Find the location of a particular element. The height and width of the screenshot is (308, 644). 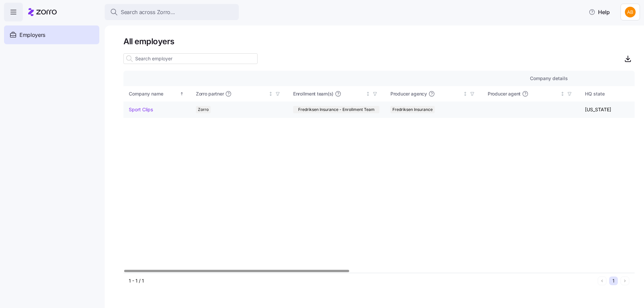

span: Producer agency is located at coordinates (409, 94).